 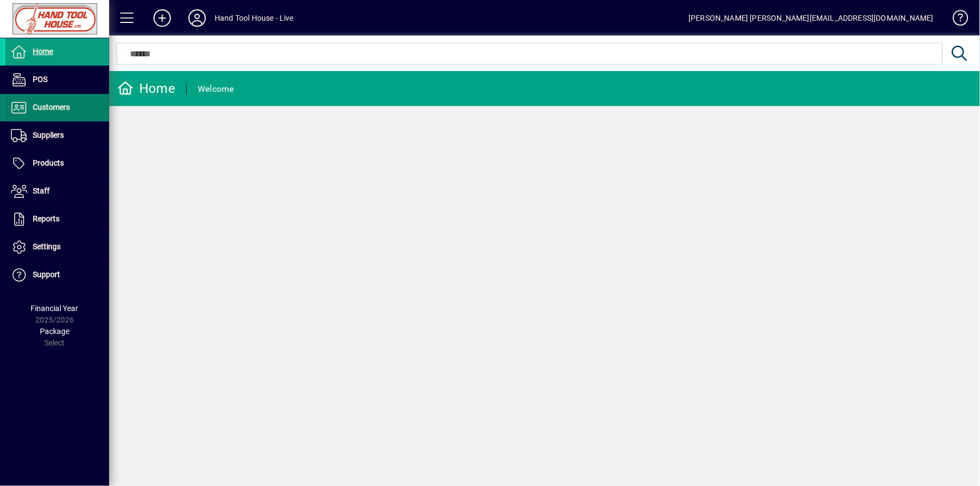 What do you see at coordinates (197, 18) in the screenshot?
I see `button: Profile` at bounding box center [197, 18].